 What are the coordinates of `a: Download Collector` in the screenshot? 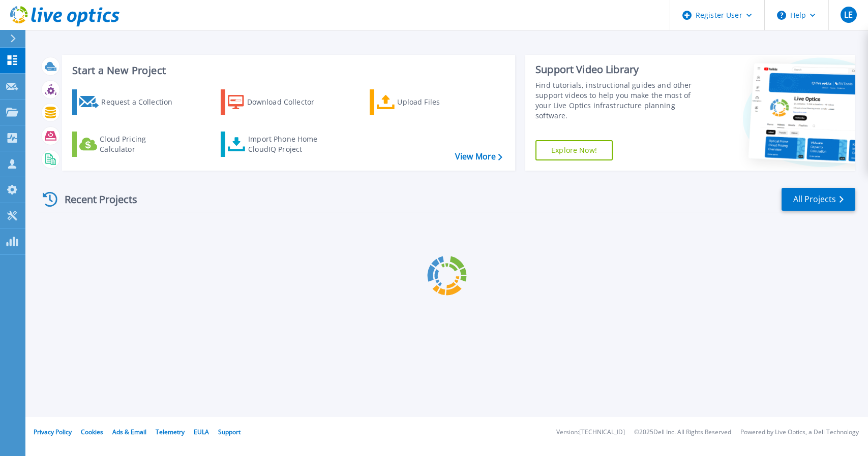 It's located at (277, 102).